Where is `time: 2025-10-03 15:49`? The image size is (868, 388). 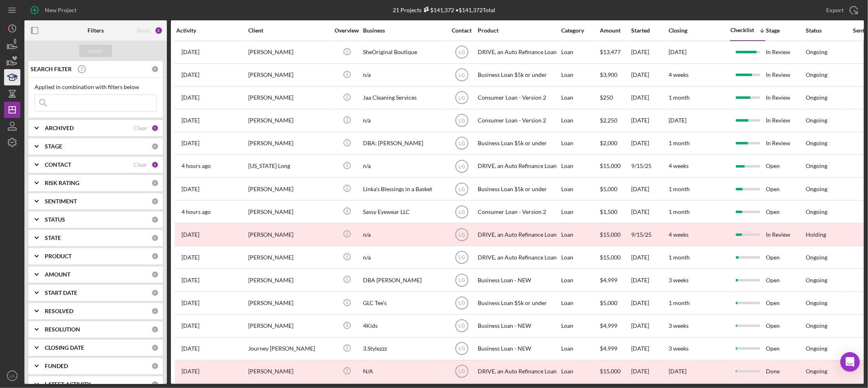 time: 2025-10-03 15:49 is located at coordinates (196, 212).